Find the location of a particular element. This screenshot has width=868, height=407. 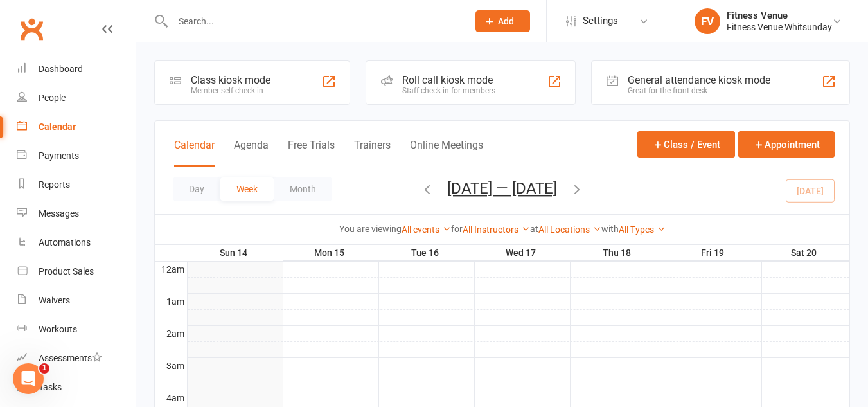

a: Clubworx is located at coordinates (31, 29).